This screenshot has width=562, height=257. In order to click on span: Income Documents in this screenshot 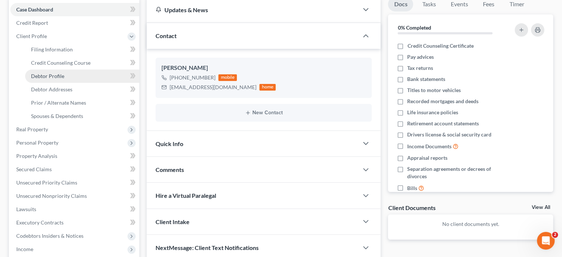, I will do `click(429, 146)`.